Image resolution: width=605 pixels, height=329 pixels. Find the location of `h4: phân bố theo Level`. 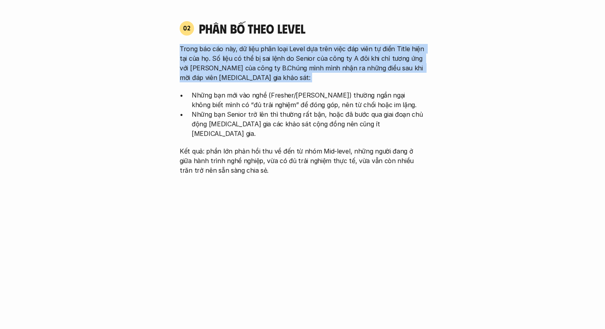

h4: phân bố theo Level is located at coordinates (312, 28).